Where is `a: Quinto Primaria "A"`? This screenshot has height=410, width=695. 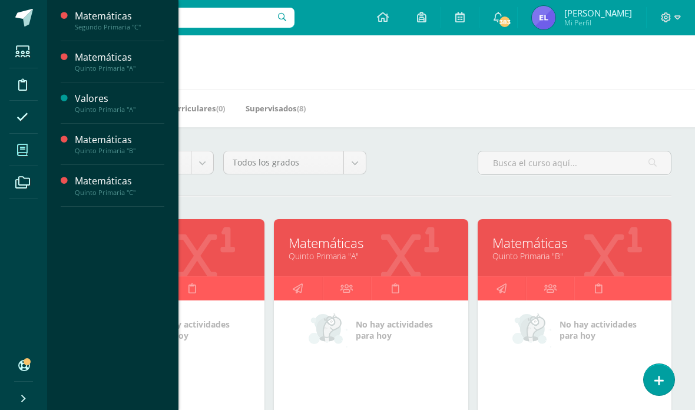
a: Quinto Primaria "A" is located at coordinates (370, 256).